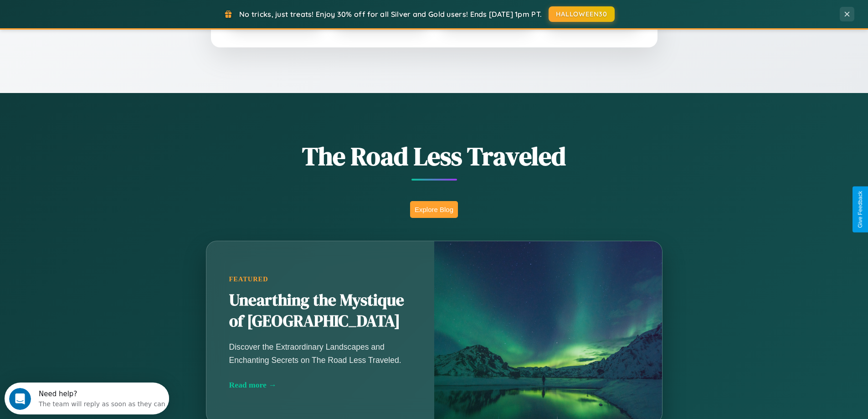 The image size is (868, 419). What do you see at coordinates (434, 210) in the screenshot?
I see `button: Explore Blog` at bounding box center [434, 210].